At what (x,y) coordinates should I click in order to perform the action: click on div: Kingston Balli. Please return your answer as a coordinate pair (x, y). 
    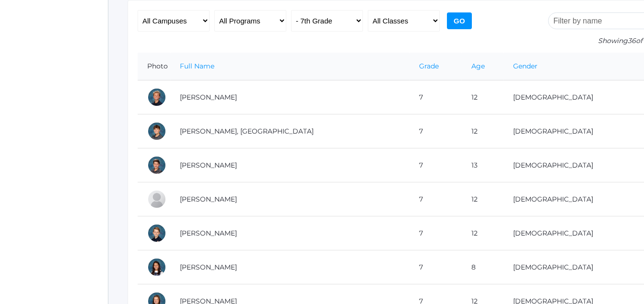
    Looking at the image, I should click on (157, 131).